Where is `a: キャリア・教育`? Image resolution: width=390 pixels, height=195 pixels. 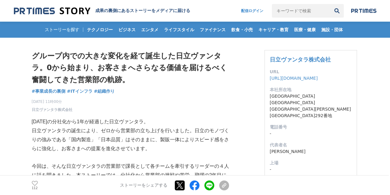 a: キャリア・教育 is located at coordinates (274, 30).